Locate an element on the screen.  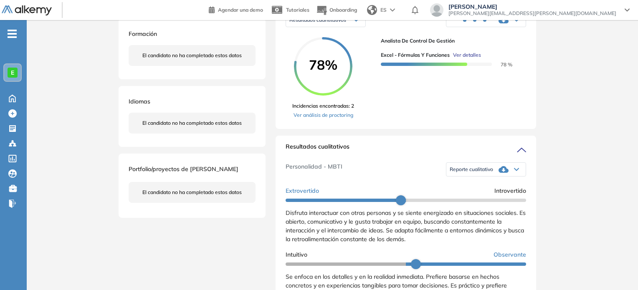
span: Excel - Fórmulas y Funciones is located at coordinates (415, 55).